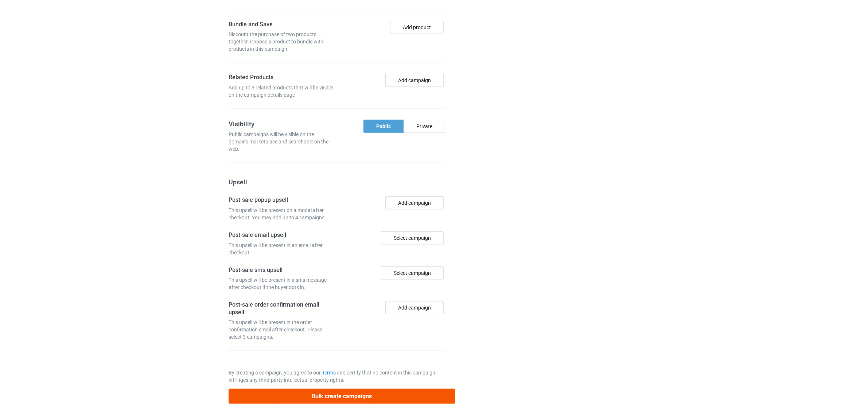 Image resolution: width=868 pixels, height=419 pixels. What do you see at coordinates (281, 41) in the screenshot?
I see `div: Discount the purchase of two products together. Choose a product to bundle with products in this ...` at bounding box center [281, 41].